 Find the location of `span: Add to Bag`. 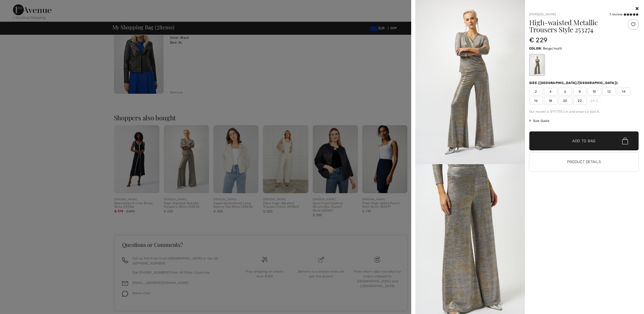

span: Add to Bag is located at coordinates (584, 141).